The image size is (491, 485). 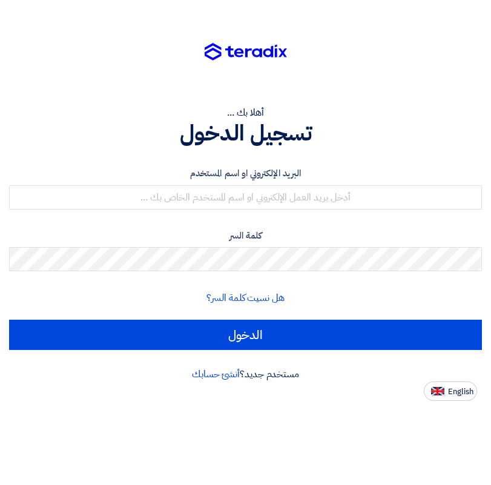 What do you see at coordinates (215, 374) in the screenshot?
I see `a: أنشئ حسابك` at bounding box center [215, 374].